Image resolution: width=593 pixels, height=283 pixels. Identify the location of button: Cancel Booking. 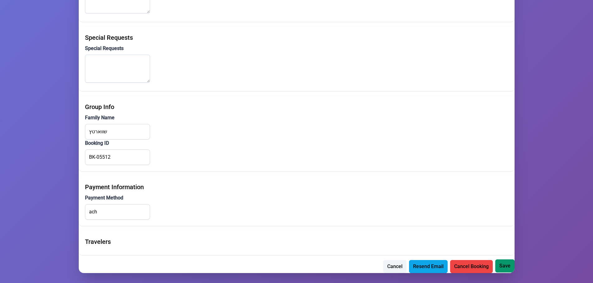
(471, 267).